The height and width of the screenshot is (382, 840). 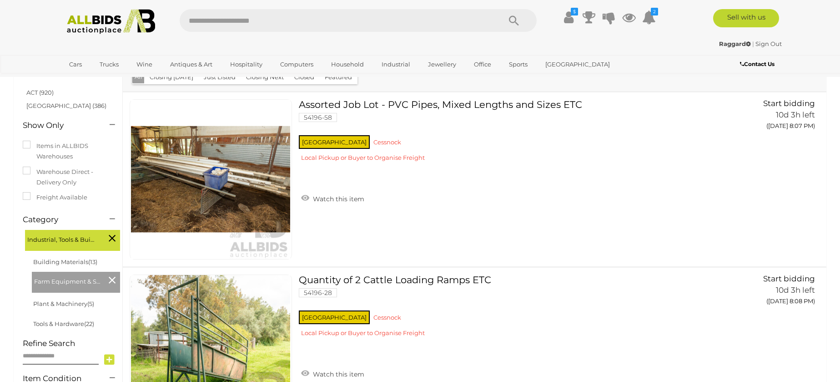 I want to click on a: Wine, so click(x=144, y=64).